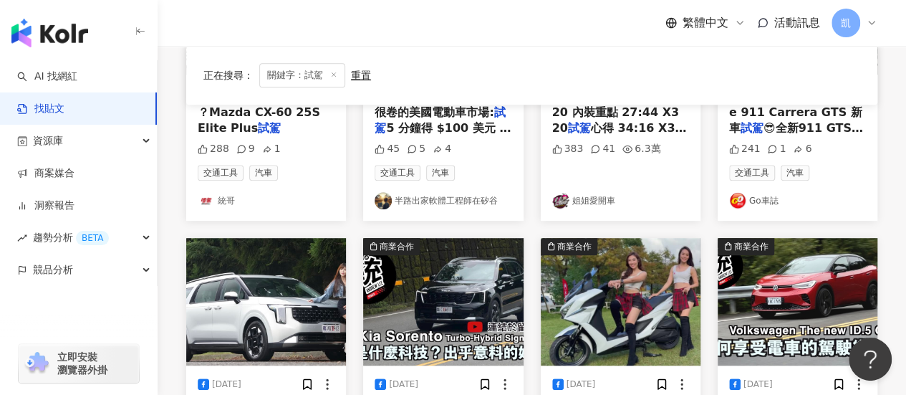 The width and height of the screenshot is (906, 395). What do you see at coordinates (797, 201) in the screenshot?
I see `a: KOL AvatarGo車誌` at bounding box center [797, 201].